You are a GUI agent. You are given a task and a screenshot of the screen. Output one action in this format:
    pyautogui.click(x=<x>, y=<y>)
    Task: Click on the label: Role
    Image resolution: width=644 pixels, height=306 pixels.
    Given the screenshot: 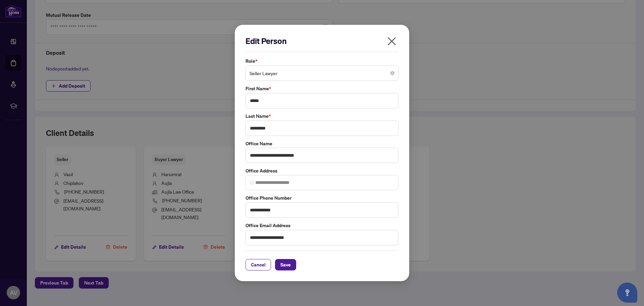 What is the action you would take?
    pyautogui.click(x=322, y=61)
    